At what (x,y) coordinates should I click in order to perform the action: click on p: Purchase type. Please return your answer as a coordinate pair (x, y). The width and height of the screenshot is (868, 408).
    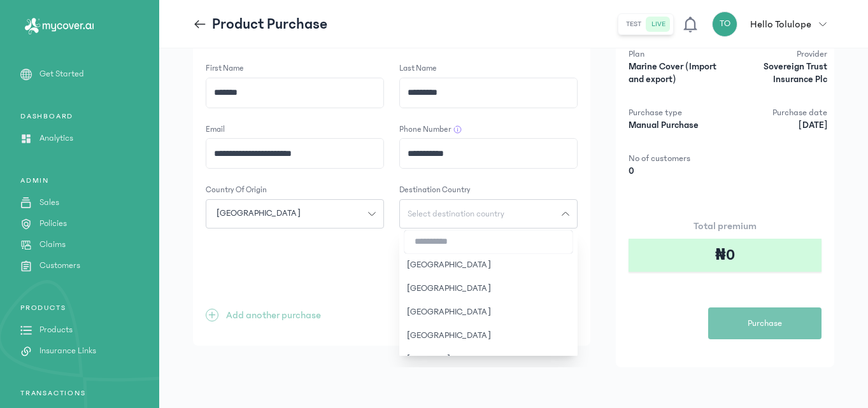
    Looking at the image, I should click on (678, 113).